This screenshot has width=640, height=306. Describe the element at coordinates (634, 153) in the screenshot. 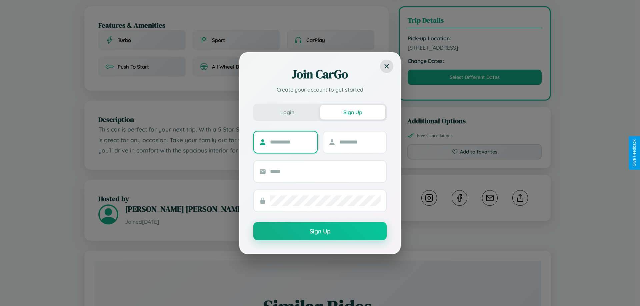

I see `div: Give Feedback` at that location.